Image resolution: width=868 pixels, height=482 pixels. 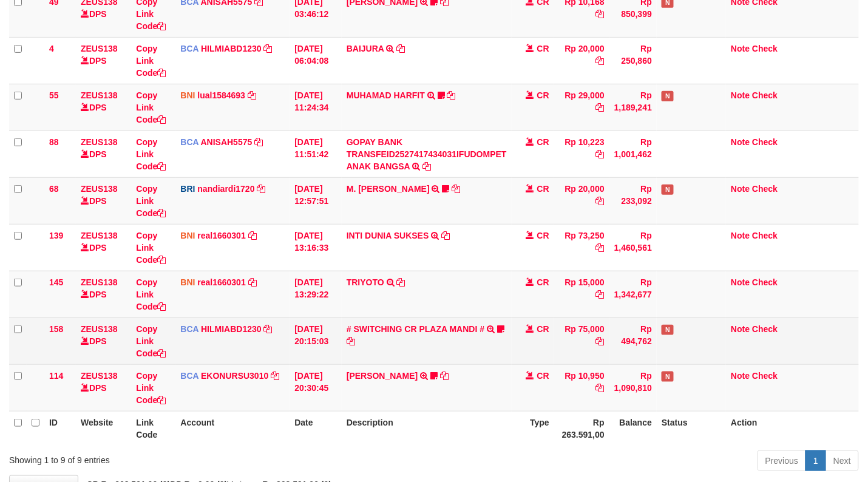 What do you see at coordinates (782, 460) in the screenshot?
I see `a: Previous` at bounding box center [782, 460].